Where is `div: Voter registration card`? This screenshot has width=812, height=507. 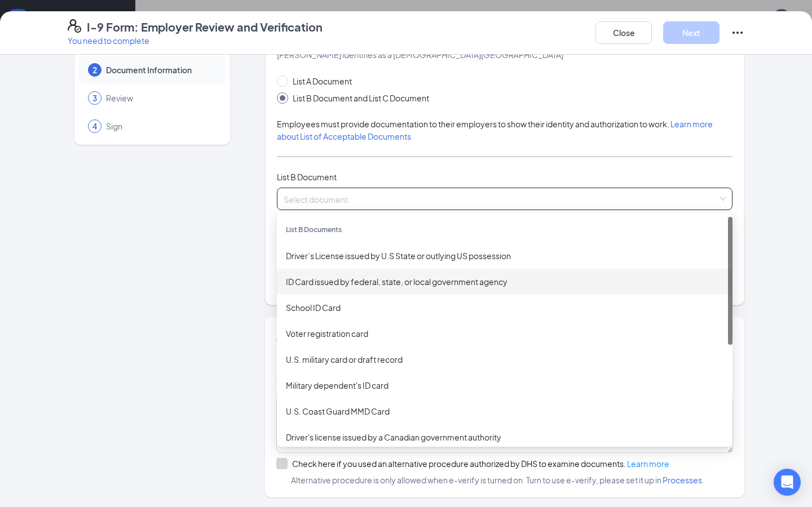 div: Voter registration card is located at coordinates (505, 334).